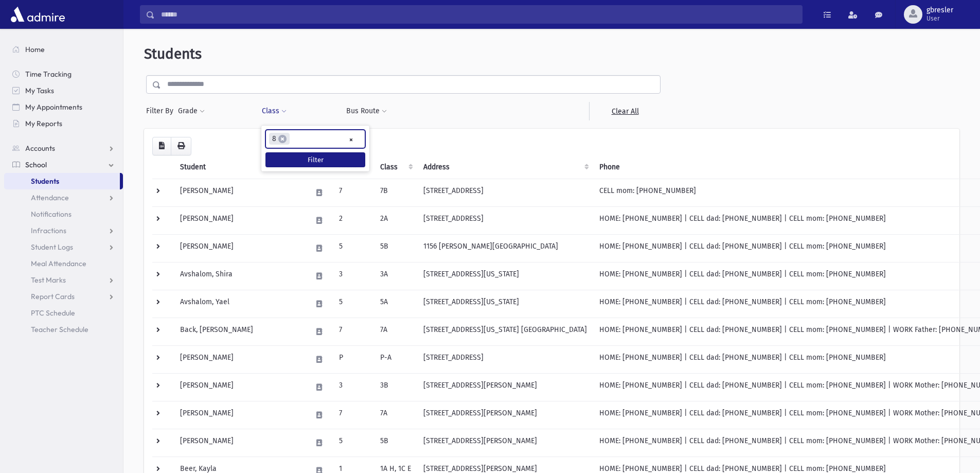 The image size is (980, 473). What do you see at coordinates (354, 220) in the screenshot?
I see `td: 2` at bounding box center [354, 220].